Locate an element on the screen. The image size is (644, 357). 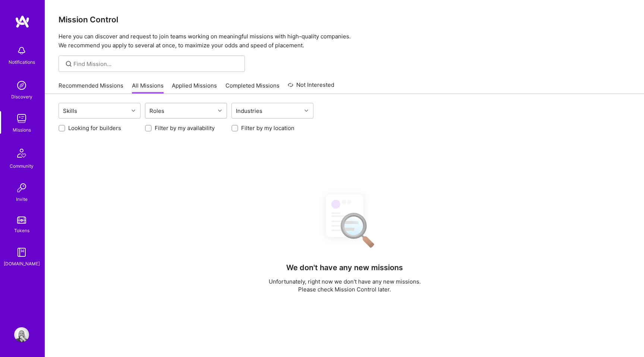
img: tokens is located at coordinates (21, 220).